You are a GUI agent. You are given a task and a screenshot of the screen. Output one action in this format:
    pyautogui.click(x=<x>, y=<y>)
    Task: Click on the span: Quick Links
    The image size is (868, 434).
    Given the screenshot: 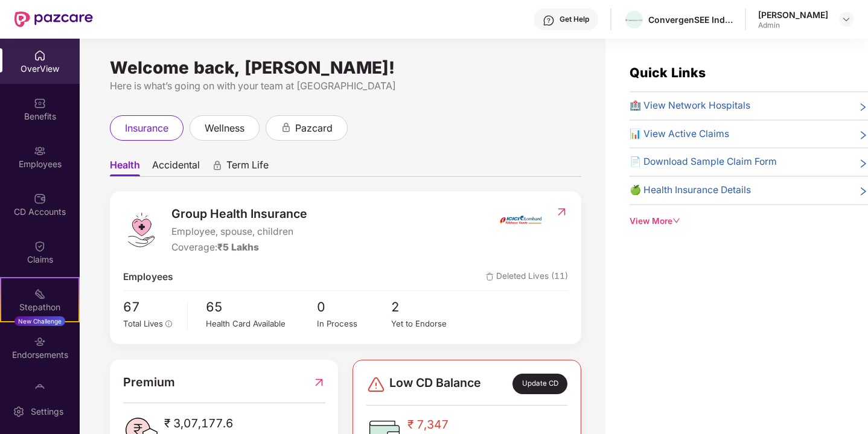 What is the action you would take?
    pyautogui.click(x=667, y=72)
    